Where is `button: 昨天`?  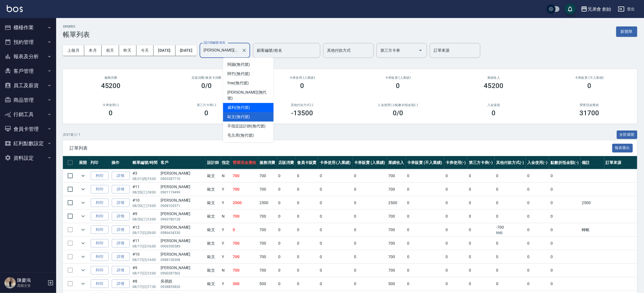 button: 昨天 is located at coordinates (128, 50).